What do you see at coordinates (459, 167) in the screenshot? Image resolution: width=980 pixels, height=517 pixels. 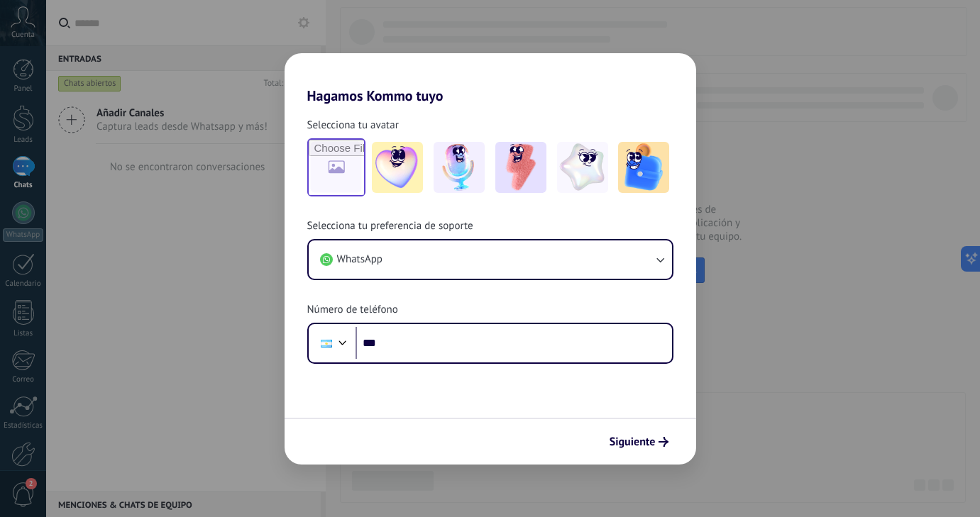 I see `img: -2.jpeg` at bounding box center [459, 167].